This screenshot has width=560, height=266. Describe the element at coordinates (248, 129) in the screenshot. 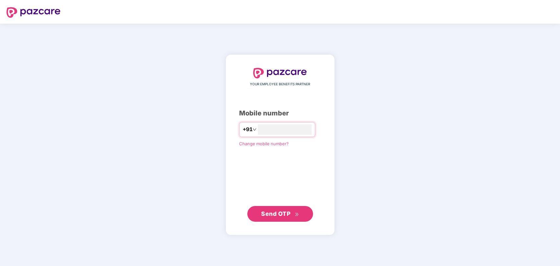

I see `span: +91` at that location.